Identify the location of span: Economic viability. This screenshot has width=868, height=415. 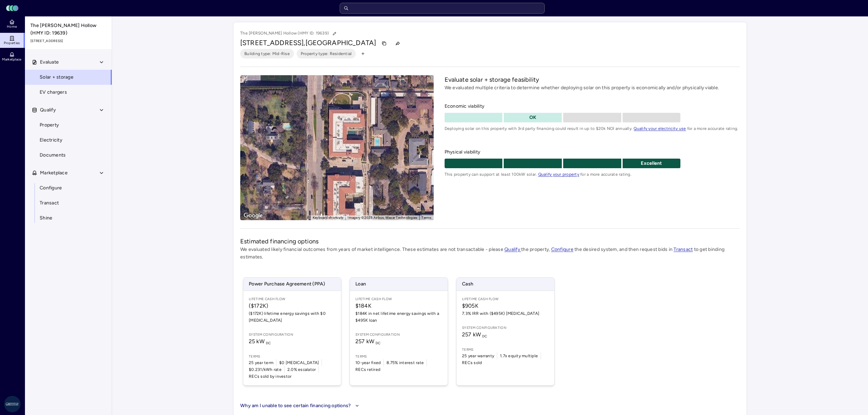
(592, 106).